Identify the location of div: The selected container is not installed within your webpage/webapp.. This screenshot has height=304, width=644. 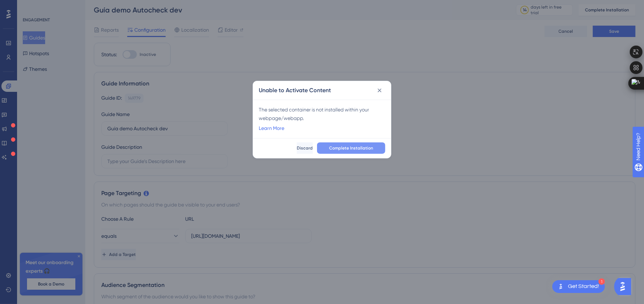
(322, 114).